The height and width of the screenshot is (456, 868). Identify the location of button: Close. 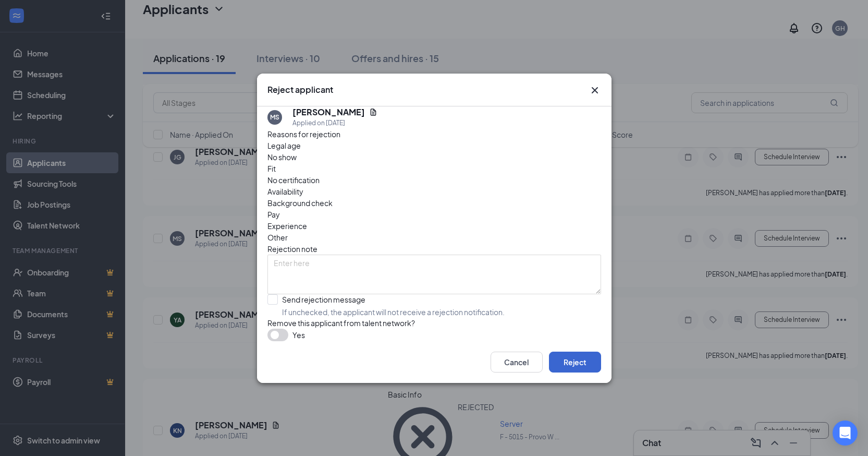
(595, 90).